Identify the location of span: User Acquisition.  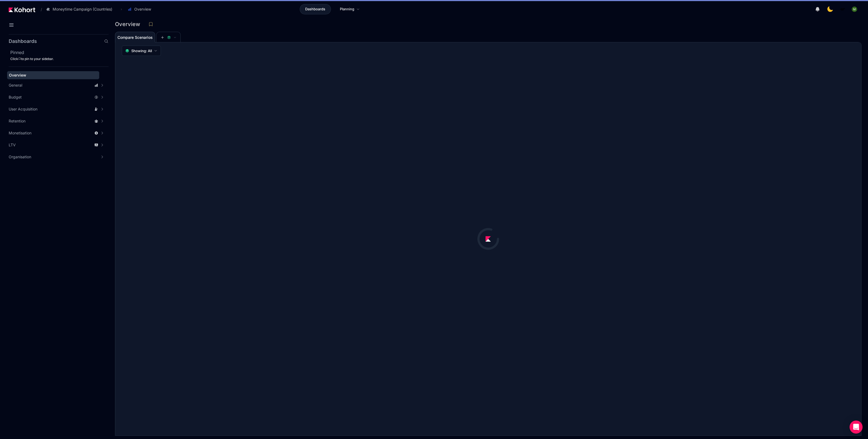
(23, 109).